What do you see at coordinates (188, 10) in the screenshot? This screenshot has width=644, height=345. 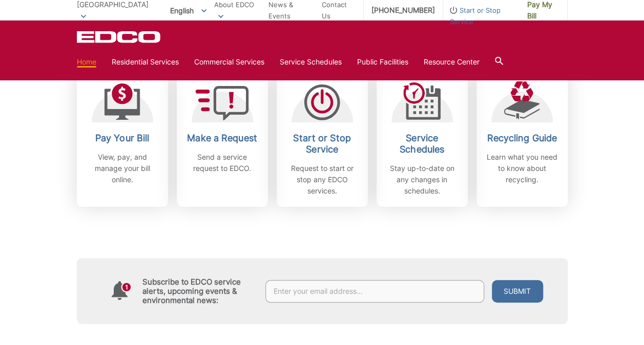 I see `span: English` at bounding box center [188, 10].